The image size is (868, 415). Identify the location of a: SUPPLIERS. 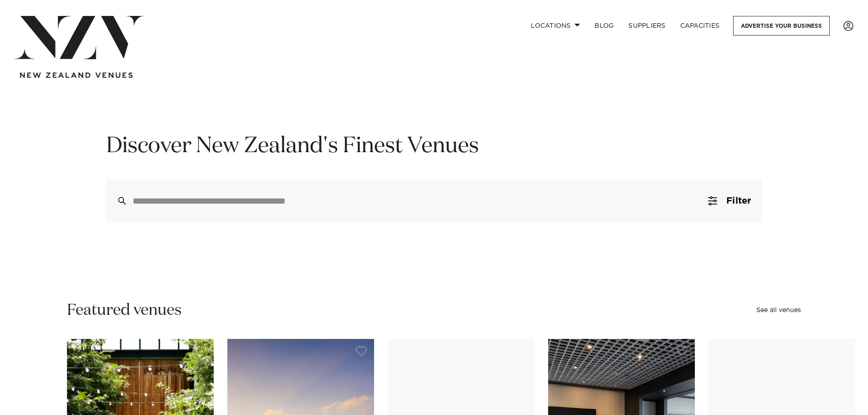
(647, 25).